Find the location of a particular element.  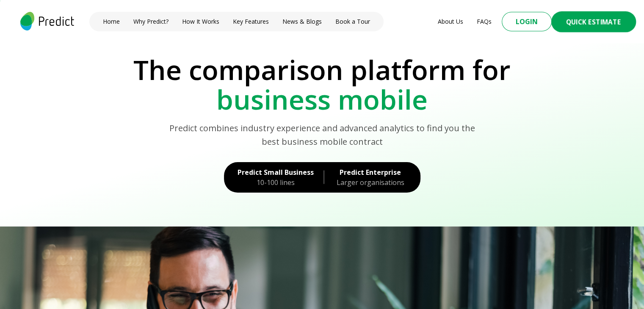

a: How It Works is located at coordinates (200, 21).